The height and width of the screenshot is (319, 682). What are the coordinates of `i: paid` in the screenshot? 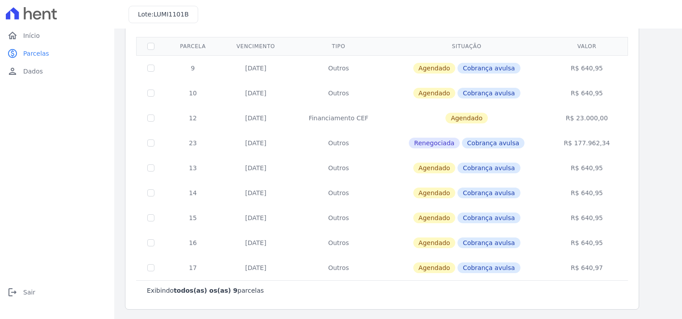 It's located at (12, 54).